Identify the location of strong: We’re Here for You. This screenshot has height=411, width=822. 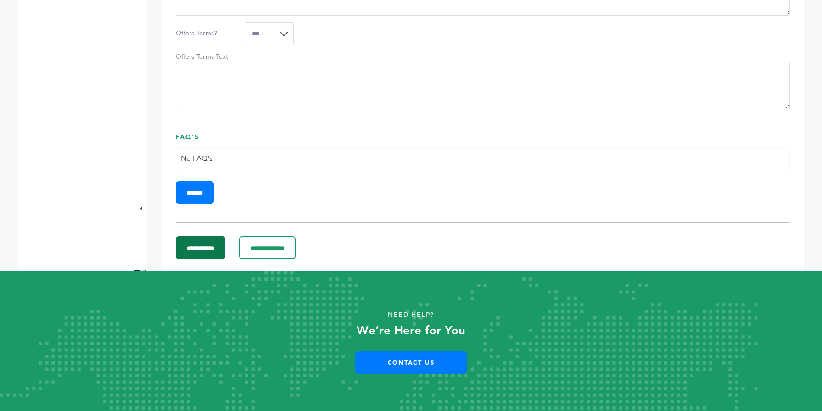
(411, 330).